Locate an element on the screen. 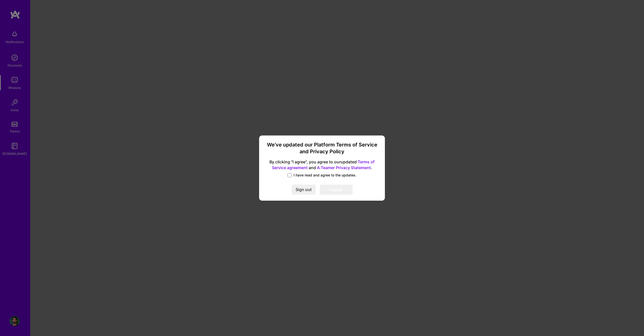 This screenshot has height=336, width=644. a: Terms of Service agreement is located at coordinates (323, 165).